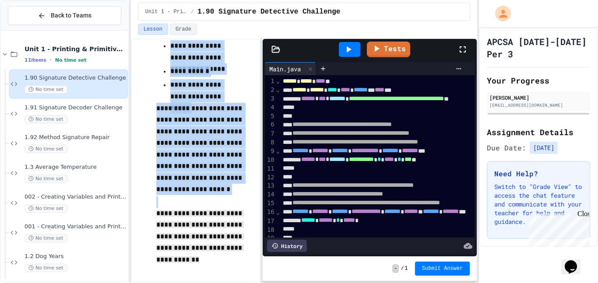 The image size is (598, 283). What do you see at coordinates (75, 257) in the screenshot?
I see `span: 1.2 Dog Years` at bounding box center [75, 257].